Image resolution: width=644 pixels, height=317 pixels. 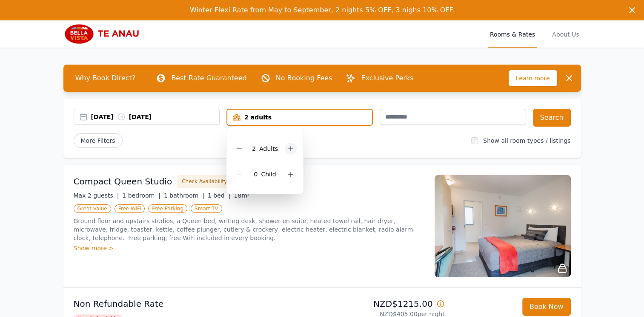 I want to click on div: 2 adults, so click(x=300, y=117).